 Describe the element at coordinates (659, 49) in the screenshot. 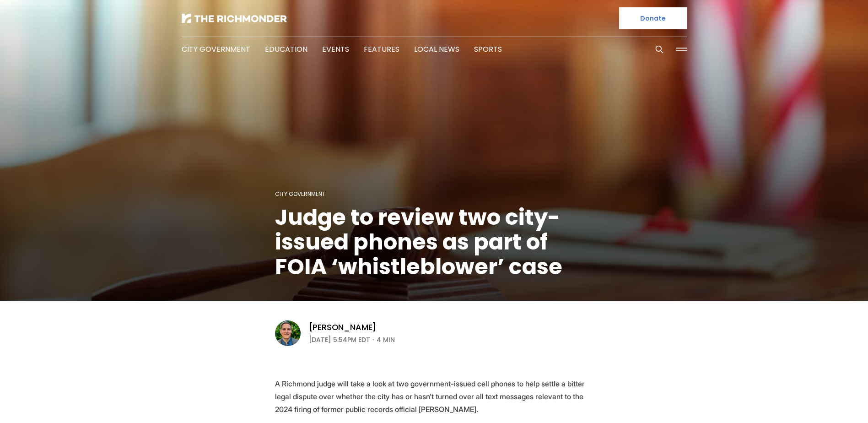

I see `button: Search this site` at that location.